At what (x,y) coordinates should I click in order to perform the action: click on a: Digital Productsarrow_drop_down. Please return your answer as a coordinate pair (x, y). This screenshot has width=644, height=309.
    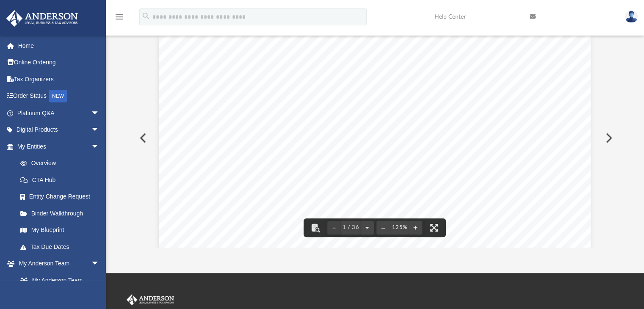
    Looking at the image, I should click on (59, 130).